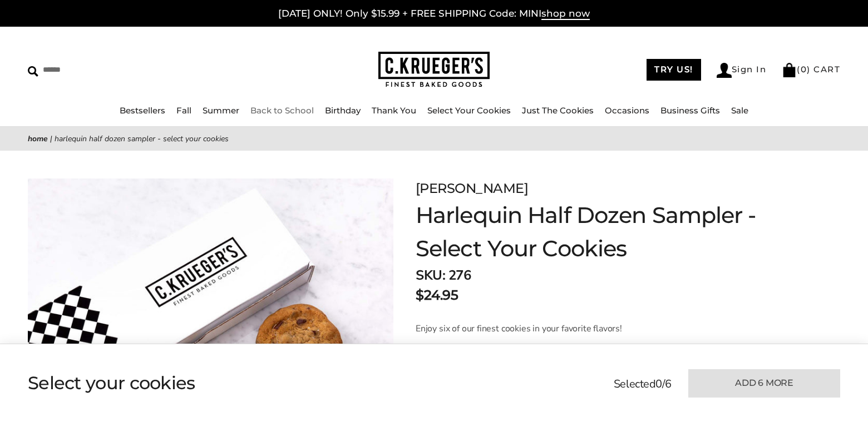  I want to click on button: Add 6 more, so click(764, 383).